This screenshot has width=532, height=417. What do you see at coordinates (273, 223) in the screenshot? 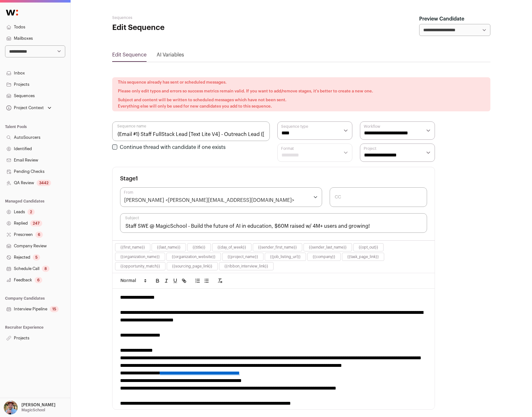
I see `input: Subject` at bounding box center [273, 223].